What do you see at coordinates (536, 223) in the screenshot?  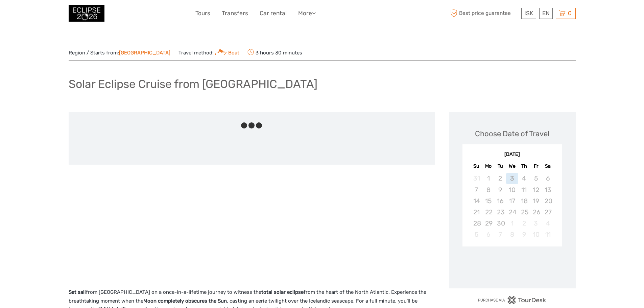 I see `div: Not available Friday, October 3rd, 2025` at bounding box center [536, 223].